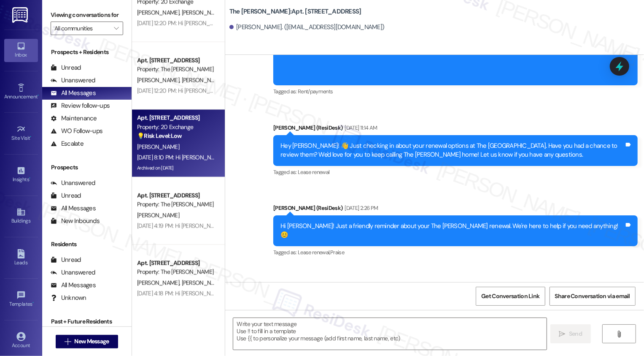  Describe the element at coordinates (69, 298) in the screenshot. I see `div: Unknown` at that location.